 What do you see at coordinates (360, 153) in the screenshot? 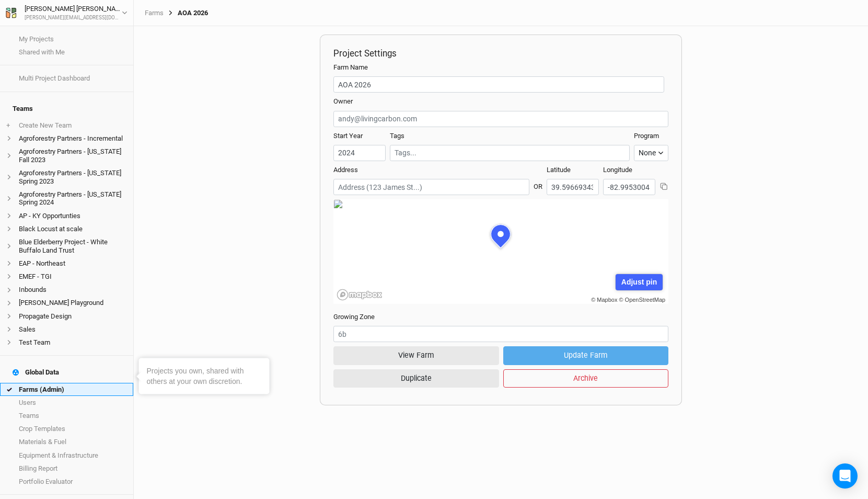
I see `input: Start Year` at bounding box center [360, 153].